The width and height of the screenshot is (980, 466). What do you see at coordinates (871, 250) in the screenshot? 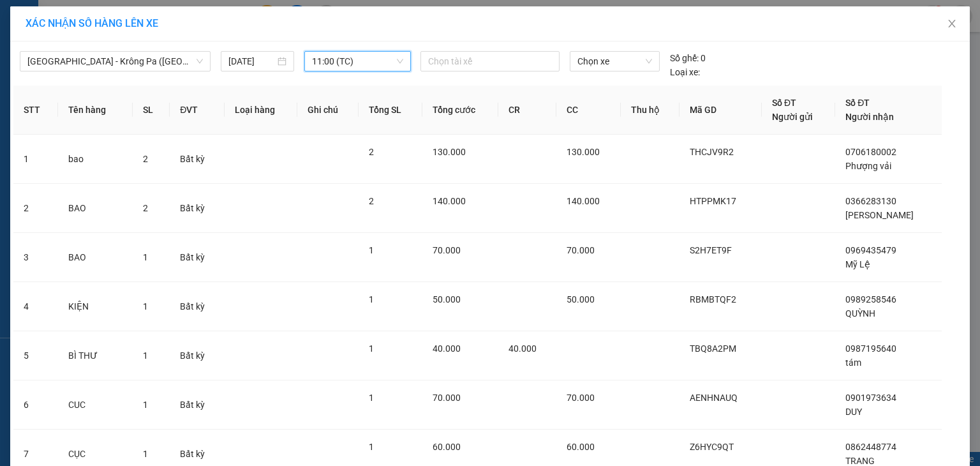
I see `span: 0969435479` at bounding box center [871, 250].